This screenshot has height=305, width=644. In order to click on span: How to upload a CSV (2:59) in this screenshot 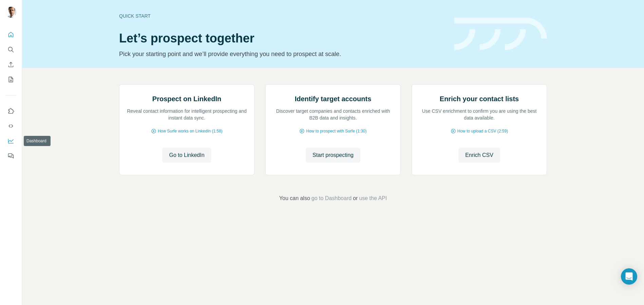, I will do `click(483, 131)`.